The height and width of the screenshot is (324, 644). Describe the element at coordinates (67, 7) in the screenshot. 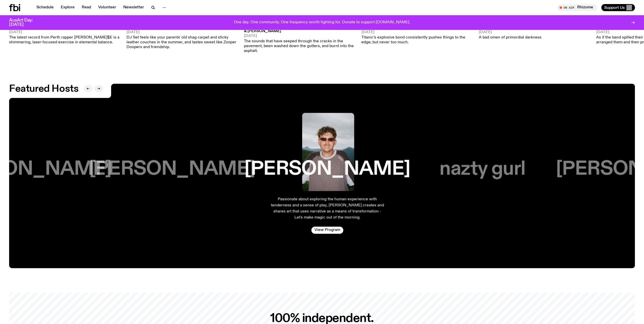

I see `a: Explore` at that location.